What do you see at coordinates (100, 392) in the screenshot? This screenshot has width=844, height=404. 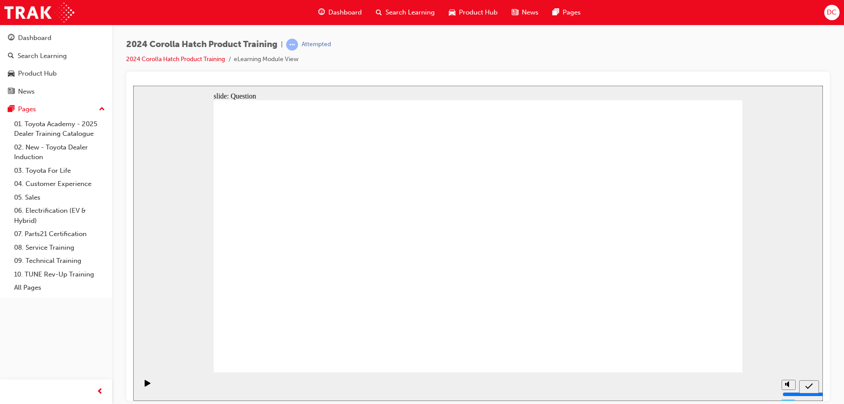 I see `span: prev-icon` at bounding box center [100, 392].